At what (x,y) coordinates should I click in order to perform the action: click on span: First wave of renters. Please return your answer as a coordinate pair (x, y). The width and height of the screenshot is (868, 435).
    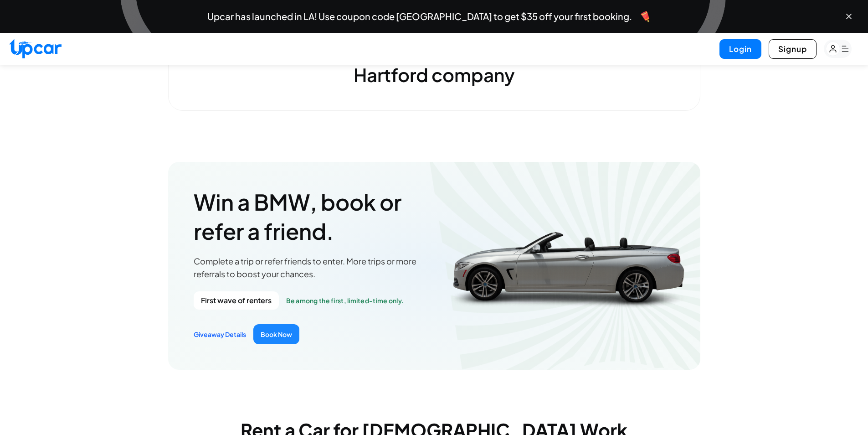
    Looking at the image, I should click on (236, 300).